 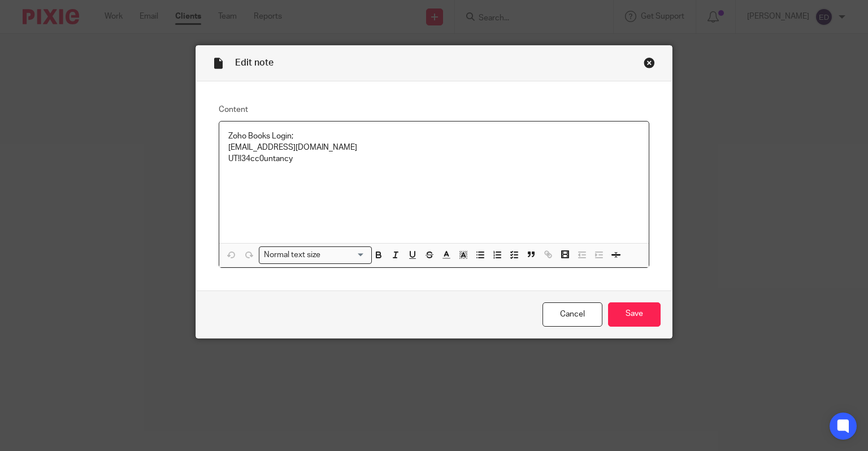 I want to click on input: Search for option, so click(x=345, y=255).